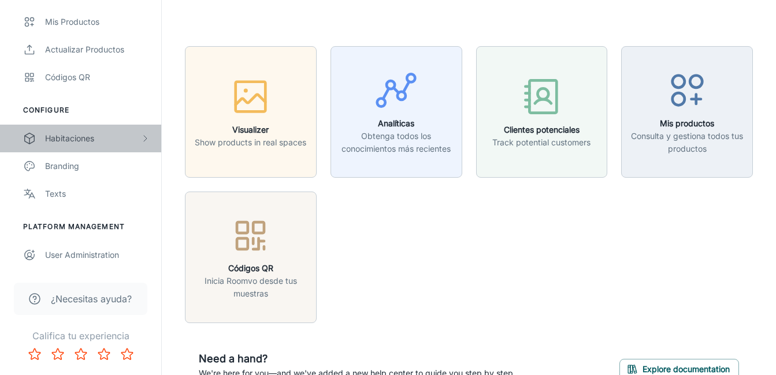 The height and width of the screenshot is (375, 776). What do you see at coordinates (251, 258) in the screenshot?
I see `button: Códigos QRInicia Roomvo desde tus muestras` at bounding box center [251, 258].